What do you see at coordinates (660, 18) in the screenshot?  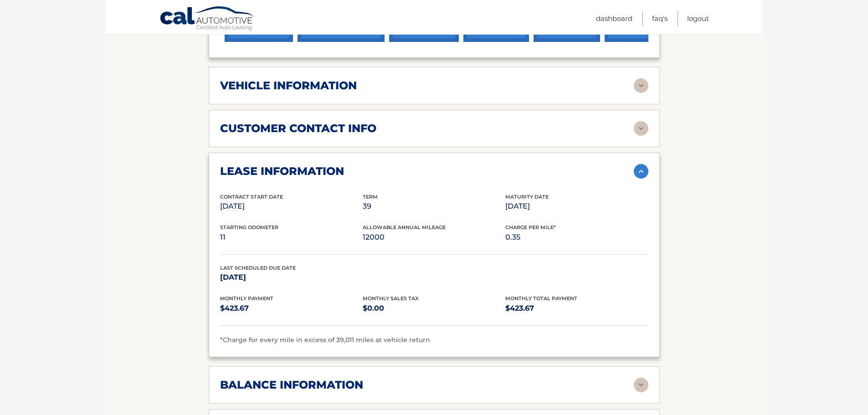 I see `a: FAQ's` at bounding box center [660, 18].